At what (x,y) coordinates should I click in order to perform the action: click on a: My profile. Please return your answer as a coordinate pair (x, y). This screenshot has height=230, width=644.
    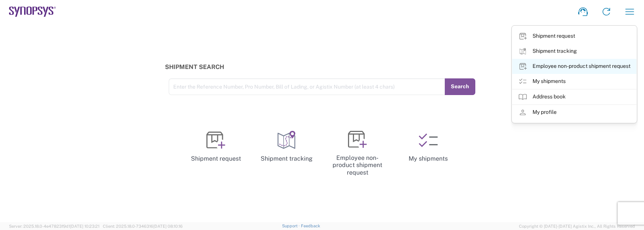
    Looking at the image, I should click on (574, 112).